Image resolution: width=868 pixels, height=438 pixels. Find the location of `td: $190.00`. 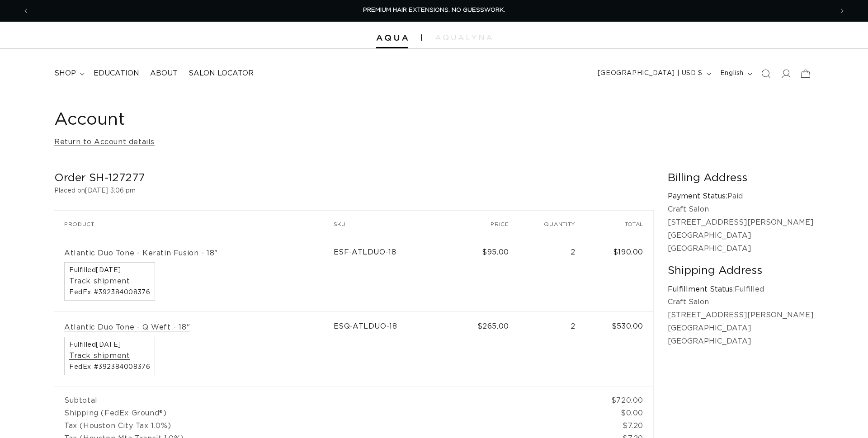

td: $190.00 is located at coordinates (619, 274).